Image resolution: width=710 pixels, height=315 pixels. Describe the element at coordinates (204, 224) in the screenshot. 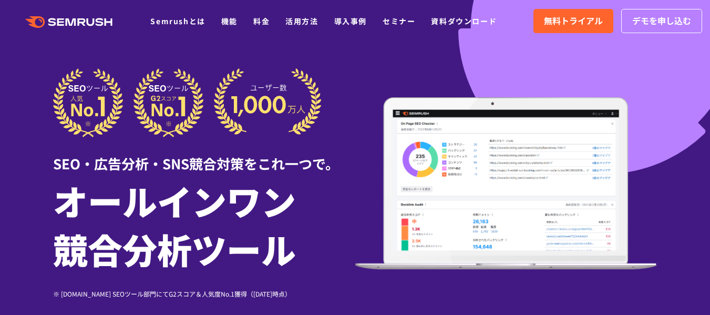

I see `h1: オールインワン 競合分析ツール` at that location.